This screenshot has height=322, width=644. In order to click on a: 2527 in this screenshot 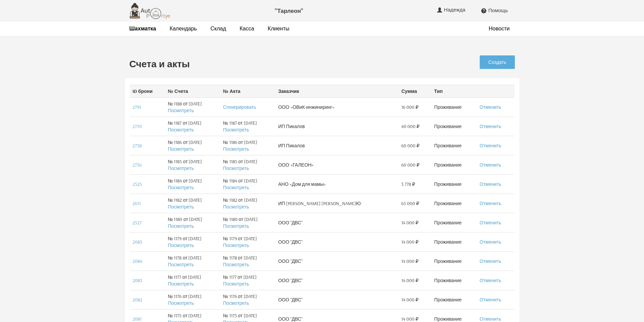, I will do `click(137, 223)`.